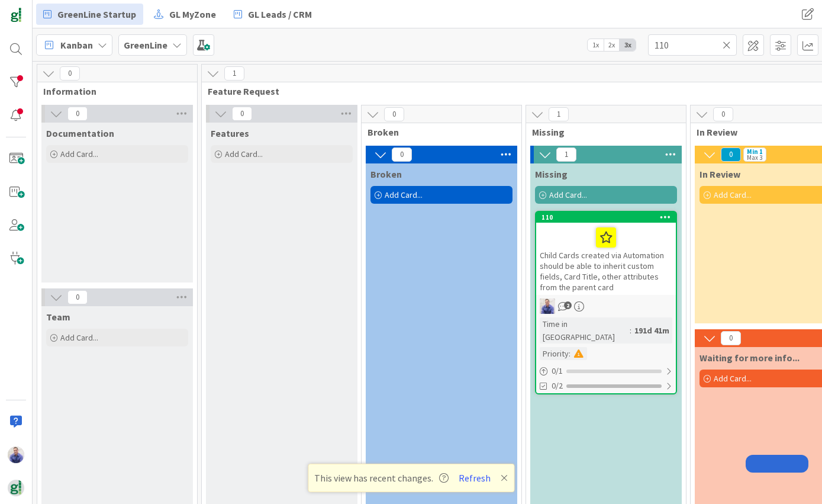  I want to click on img: avatar, so click(16, 488).